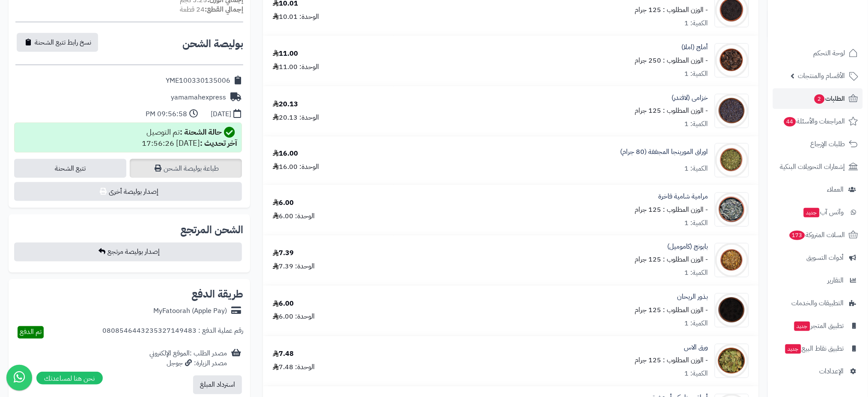  Describe the element at coordinates (294, 367) in the screenshot. I see `div: الوحدة: 7.48` at that location.